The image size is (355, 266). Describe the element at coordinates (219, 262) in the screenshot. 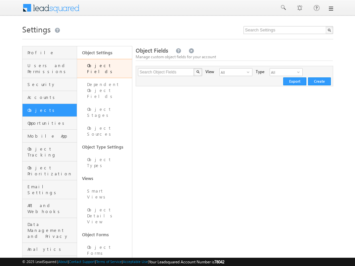

I see `span: 78042` at that location.